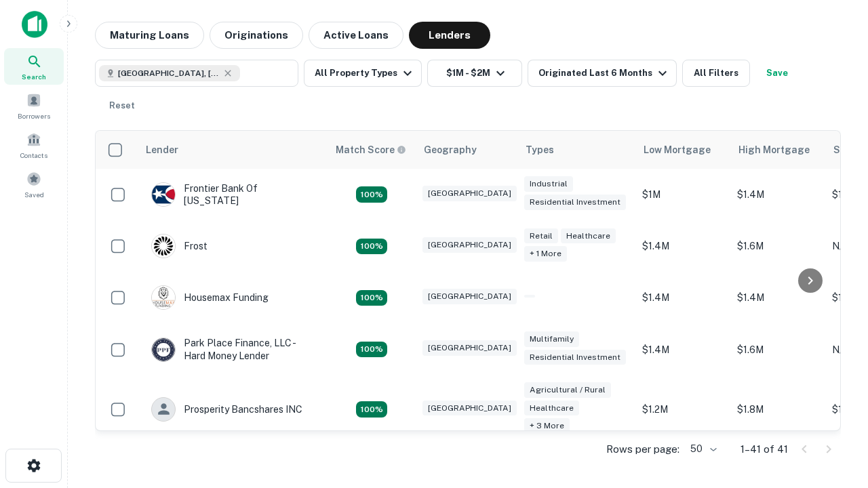 The image size is (868, 488). Describe the element at coordinates (541, 236) in the screenshot. I see `div: Retail` at that location.